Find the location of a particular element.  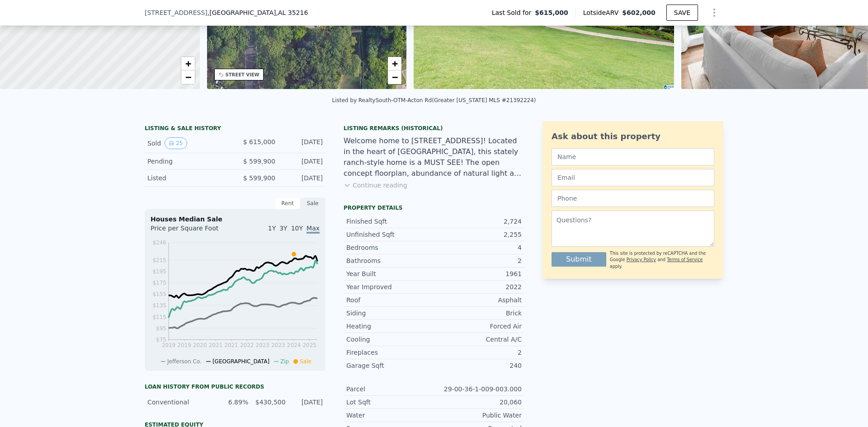

div: Heating is located at coordinates (390, 326).